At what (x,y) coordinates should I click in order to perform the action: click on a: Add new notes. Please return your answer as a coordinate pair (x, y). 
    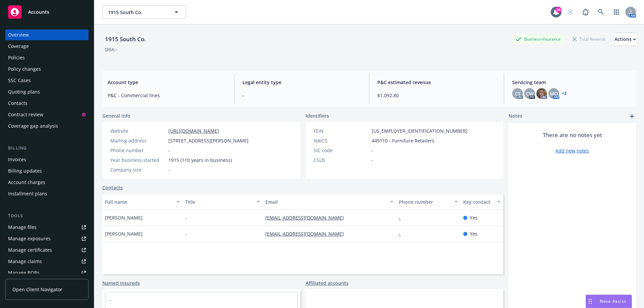
    Looking at the image, I should click on (572, 151).